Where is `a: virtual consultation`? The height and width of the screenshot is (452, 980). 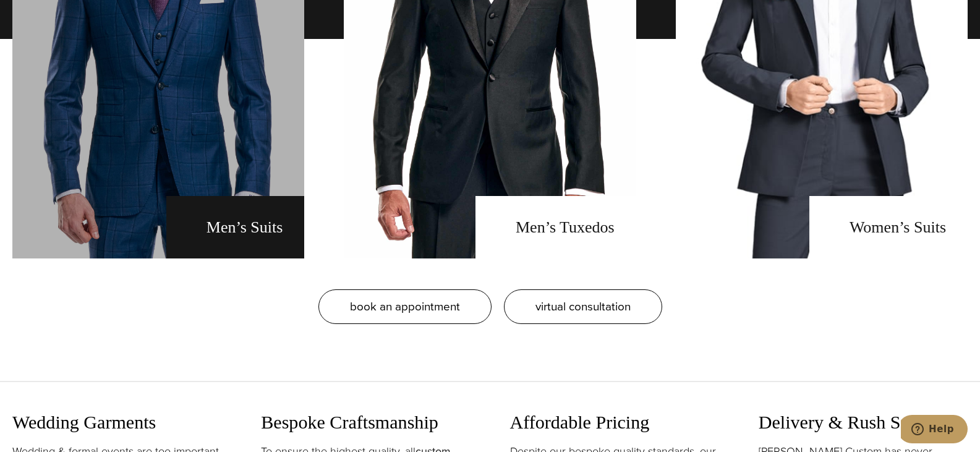 a: virtual consultation is located at coordinates (583, 306).